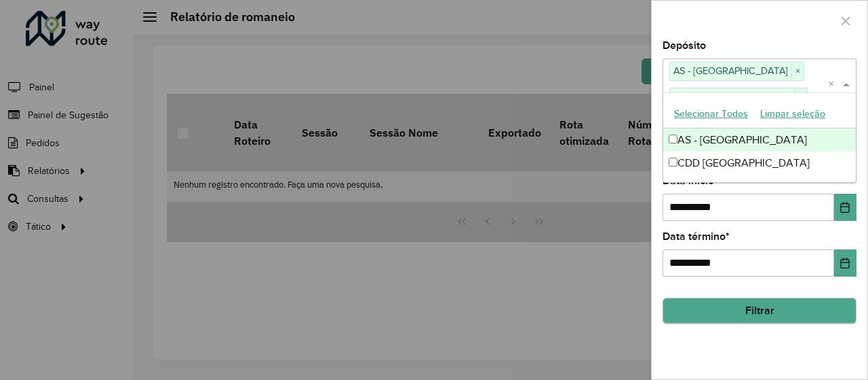  Describe the element at coordinates (685, 46) in the screenshot. I see `label: Depósito` at that location.